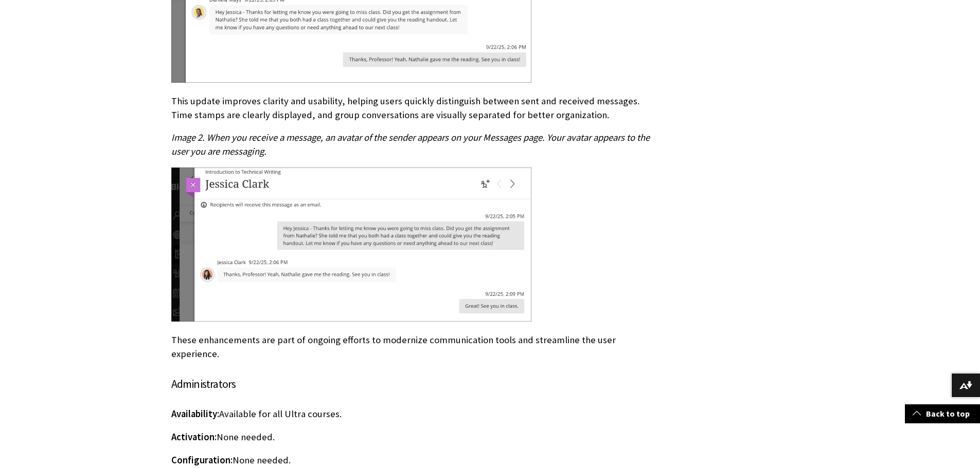 The width and height of the screenshot is (980, 468). What do you see at coordinates (410, 143) in the screenshot?
I see `span: Image 2. When you receive a message, an avatar of the sender appears on your Messages page. Your ...` at bounding box center [410, 143].